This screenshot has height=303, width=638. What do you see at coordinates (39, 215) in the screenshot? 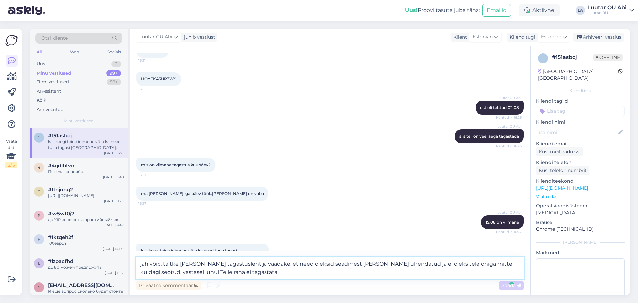
I see `span: s` at bounding box center [39, 215].